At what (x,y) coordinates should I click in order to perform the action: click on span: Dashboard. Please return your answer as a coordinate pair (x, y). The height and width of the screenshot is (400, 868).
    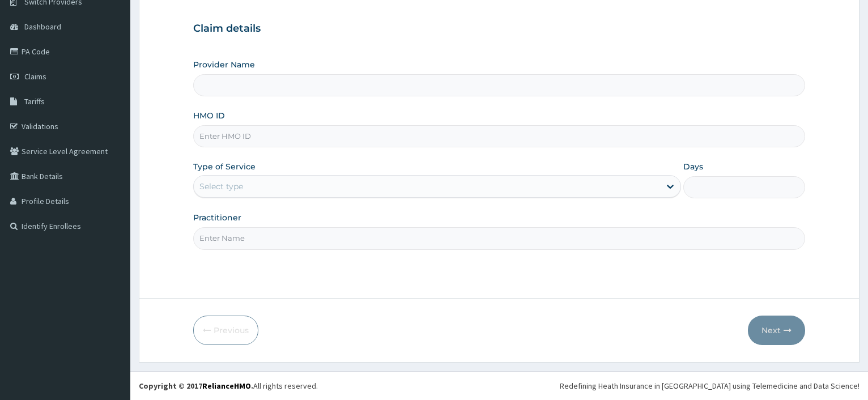
    Looking at the image, I should click on (43, 27).